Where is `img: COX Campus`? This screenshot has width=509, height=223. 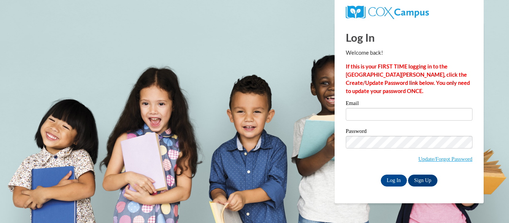 img: COX Campus is located at coordinates (387, 12).